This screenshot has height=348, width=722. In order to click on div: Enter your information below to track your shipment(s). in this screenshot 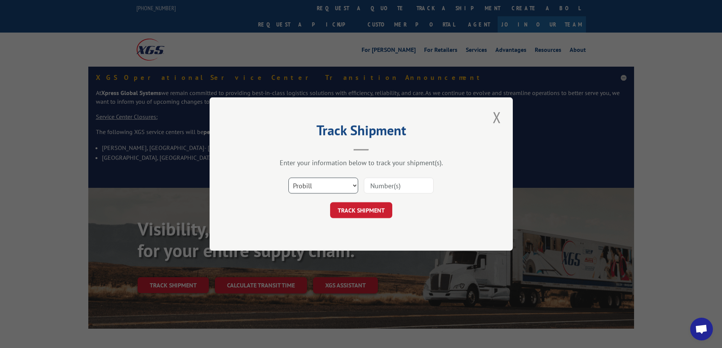, I will do `click(361, 163)`.